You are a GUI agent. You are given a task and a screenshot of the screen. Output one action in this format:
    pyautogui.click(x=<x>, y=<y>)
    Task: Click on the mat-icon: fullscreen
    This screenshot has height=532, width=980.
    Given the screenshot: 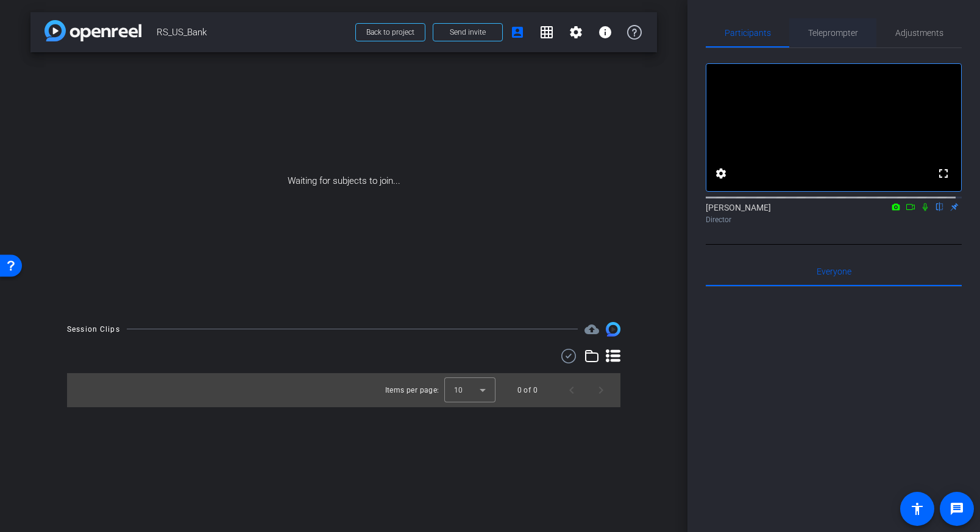 What is the action you would take?
    pyautogui.click(x=943, y=174)
    